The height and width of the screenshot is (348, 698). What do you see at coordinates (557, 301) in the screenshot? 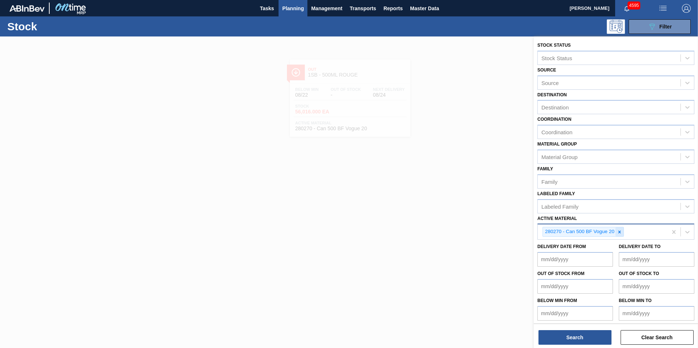
I see `label: Below Min from` at bounding box center [557, 301].